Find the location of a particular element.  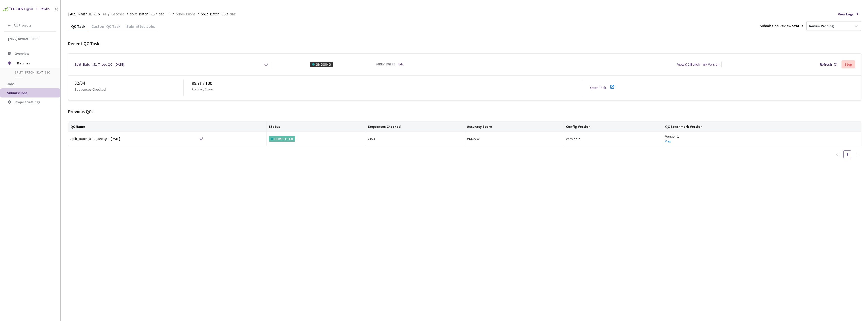

span: Jobs is located at coordinates (11, 84).